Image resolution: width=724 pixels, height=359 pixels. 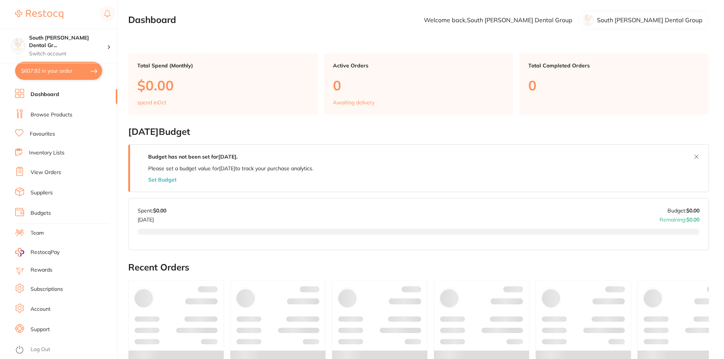 What do you see at coordinates (41, 213) in the screenshot?
I see `a: Budgets` at bounding box center [41, 213].